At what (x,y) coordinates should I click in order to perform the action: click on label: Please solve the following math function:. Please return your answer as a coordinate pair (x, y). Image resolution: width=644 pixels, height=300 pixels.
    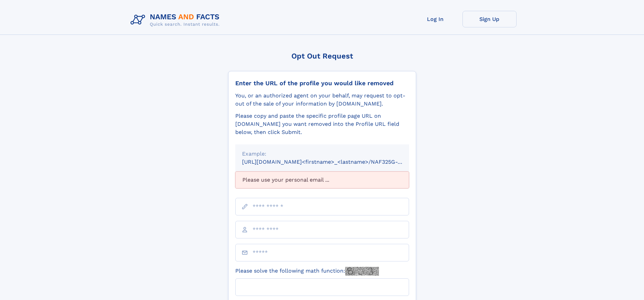
    Looking at the image, I should click on (307, 271).